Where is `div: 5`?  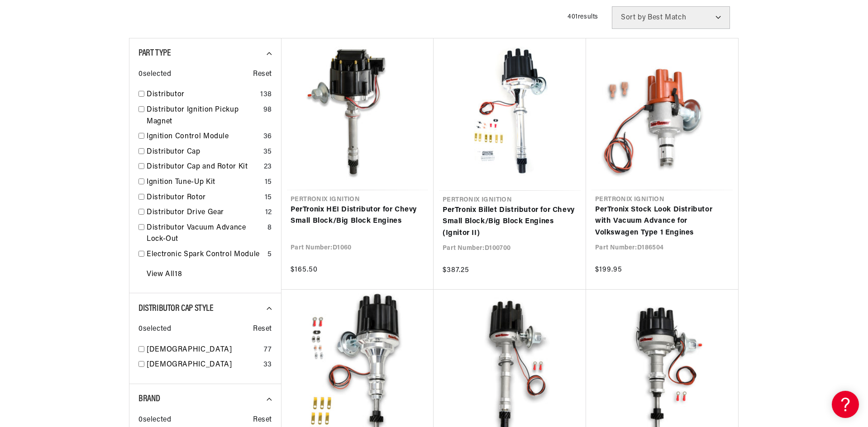 div: 5 is located at coordinates (269, 255).